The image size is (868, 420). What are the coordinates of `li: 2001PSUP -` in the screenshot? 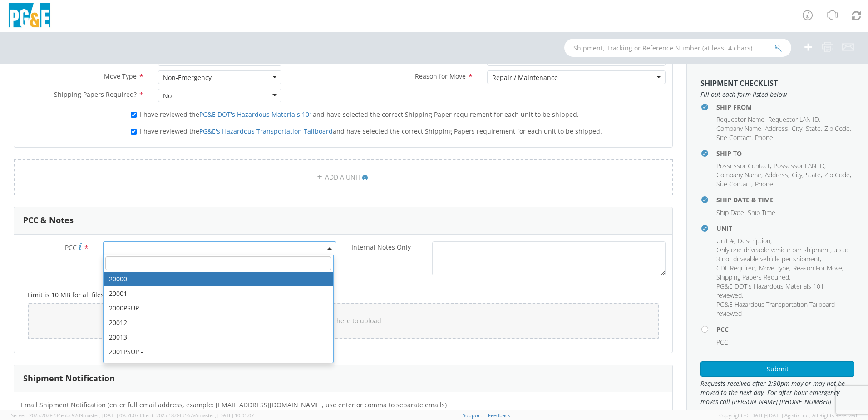 It's located at (219, 351).